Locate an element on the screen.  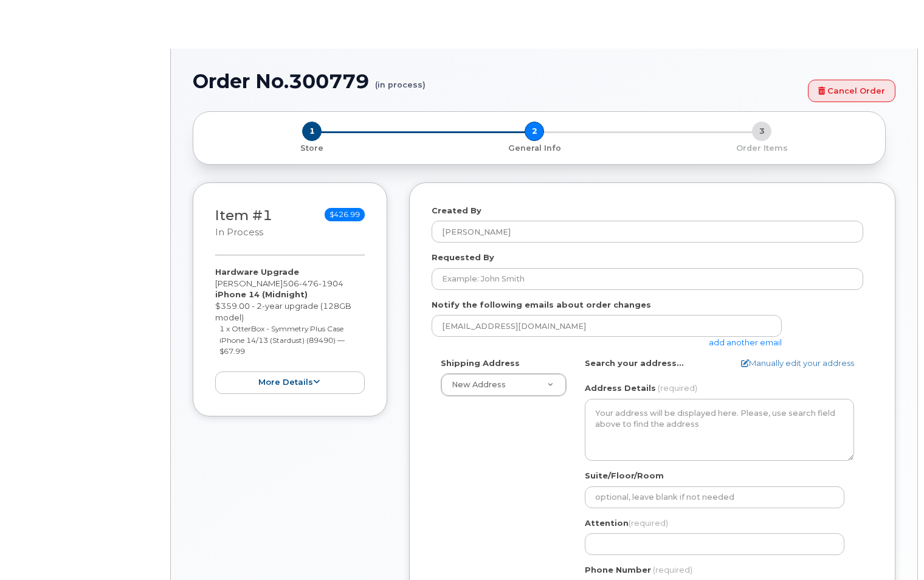
label: Phone Number is located at coordinates (618, 570).